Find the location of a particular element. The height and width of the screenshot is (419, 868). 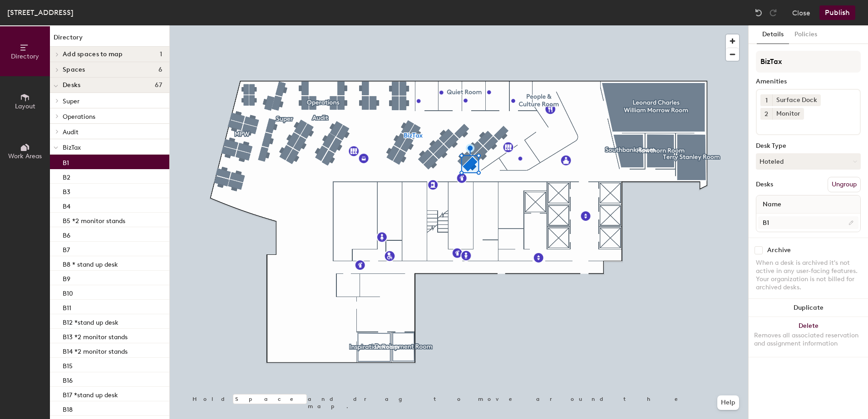

span: BizTax is located at coordinates (72, 147).